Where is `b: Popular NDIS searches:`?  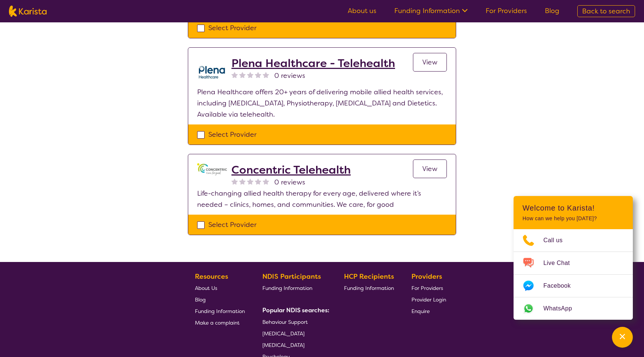 b: Popular NDIS searches: is located at coordinates (296, 310).